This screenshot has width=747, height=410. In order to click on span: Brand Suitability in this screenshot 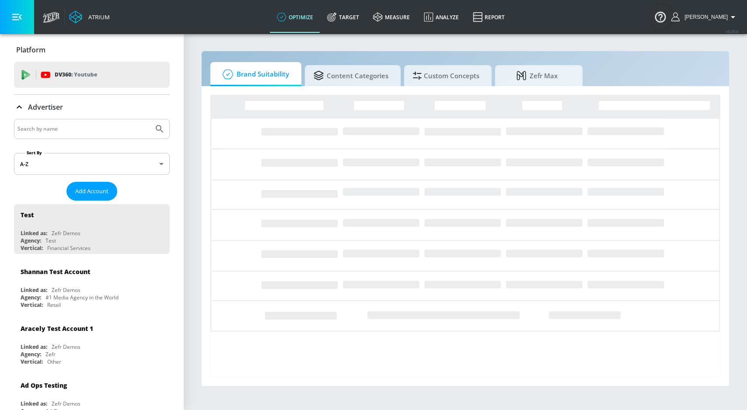, I will do `click(254, 74)`.